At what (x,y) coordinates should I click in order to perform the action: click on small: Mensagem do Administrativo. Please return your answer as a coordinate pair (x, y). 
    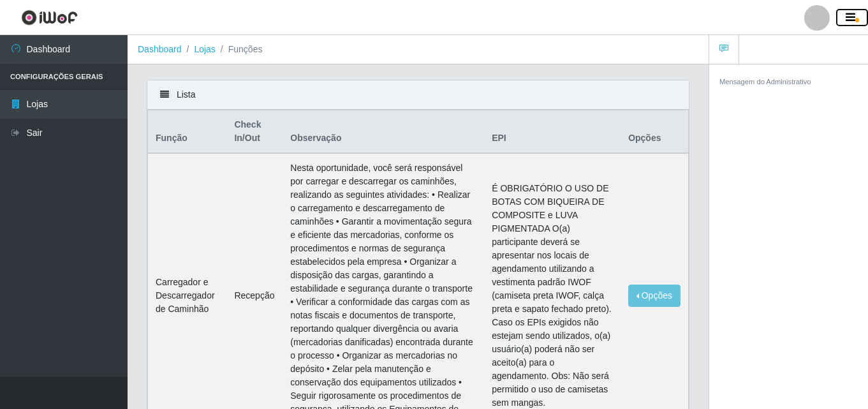
    Looking at the image, I should click on (766, 81).